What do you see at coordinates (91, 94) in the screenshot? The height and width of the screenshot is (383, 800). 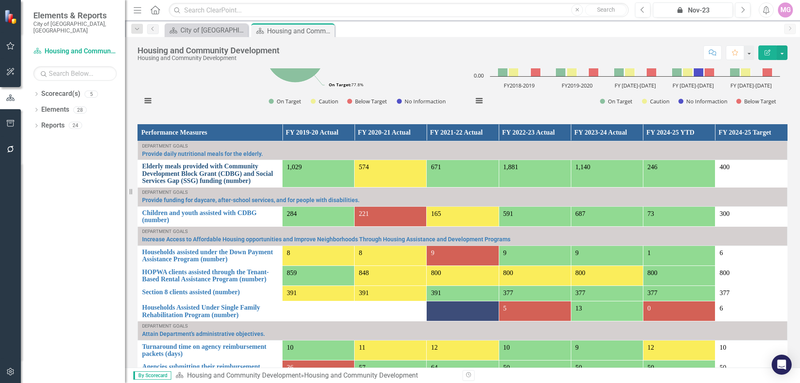 I see `div: 5` at bounding box center [91, 94].